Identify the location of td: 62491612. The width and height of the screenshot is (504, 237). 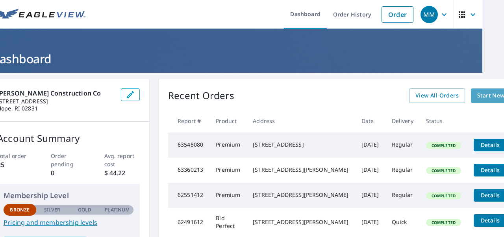
(189, 222).